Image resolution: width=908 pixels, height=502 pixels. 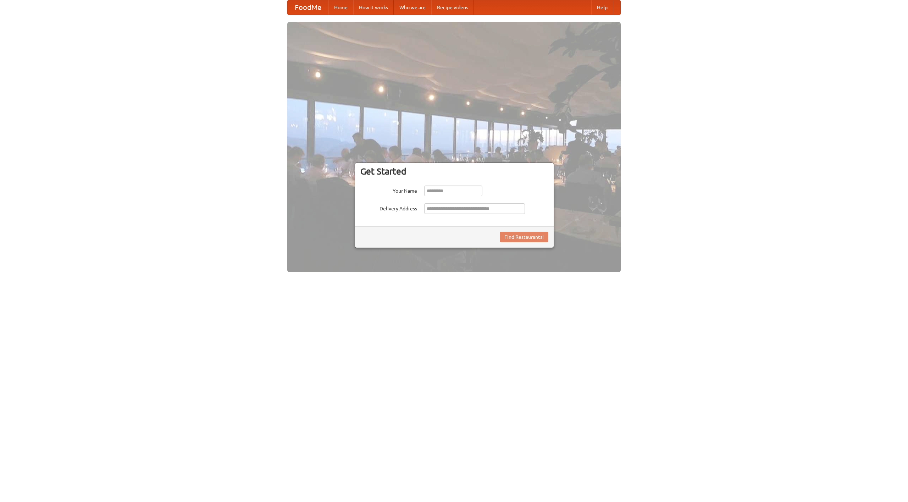 I want to click on a: How it works, so click(x=373, y=7).